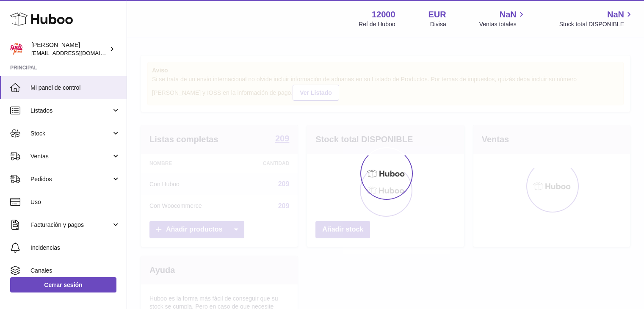  I want to click on a: NaN Ventas totales, so click(503, 18).